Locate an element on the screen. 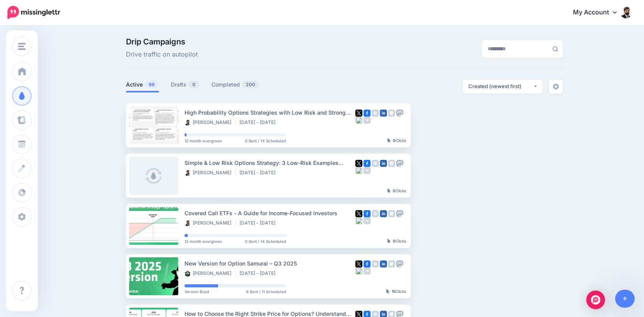 This screenshot has width=644, height=317. img: menu.png is located at coordinates (22, 46).